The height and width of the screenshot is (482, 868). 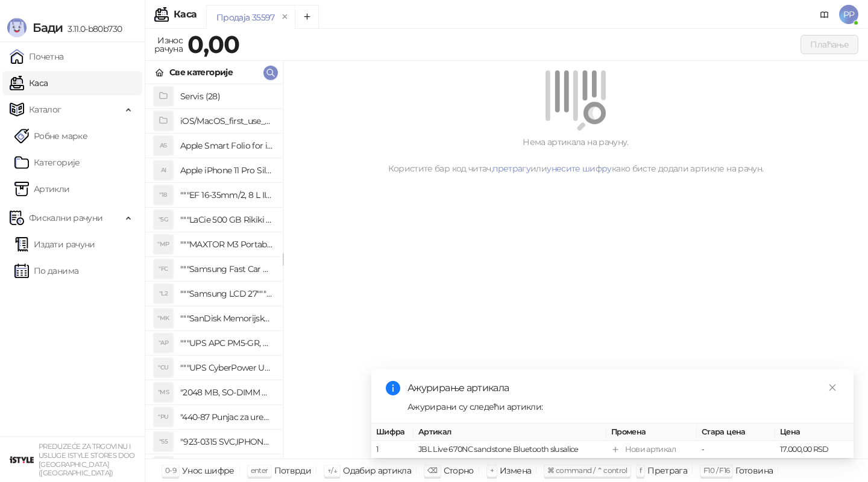 What do you see at coordinates (227, 343) in the screenshot?
I see `h4: """UPS APC PM5-GR, Essential Surge Arrest,5 utic_nica"""` at bounding box center [227, 343].